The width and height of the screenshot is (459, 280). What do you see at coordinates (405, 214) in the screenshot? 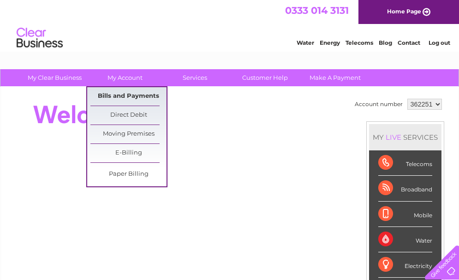
I see `div: Mobile` at bounding box center [405, 214].